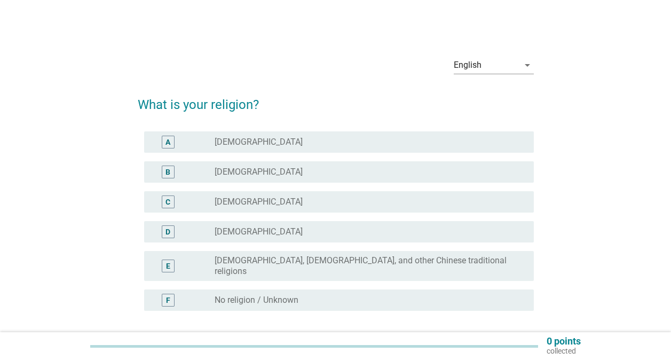 This screenshot has width=671, height=360. Describe the element at coordinates (168, 202) in the screenshot. I see `div: C` at that location.